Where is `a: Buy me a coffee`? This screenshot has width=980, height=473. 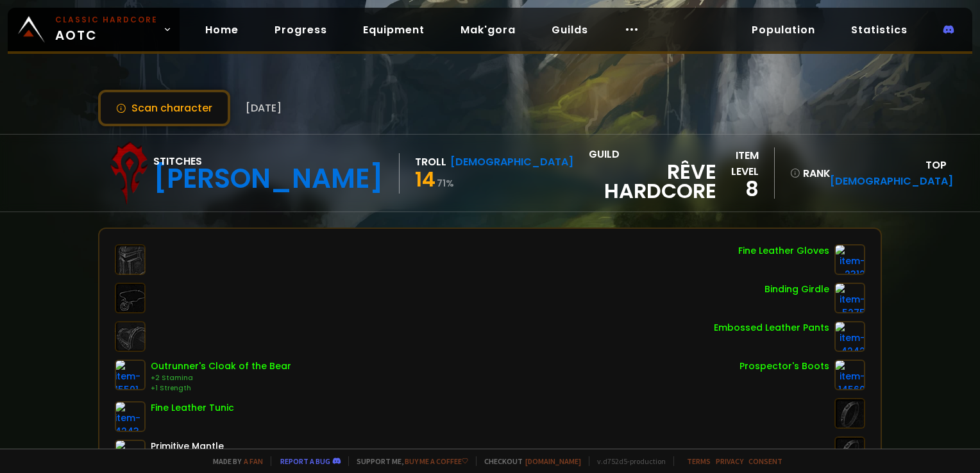 a: Buy me a coffee is located at coordinates (436, 461).